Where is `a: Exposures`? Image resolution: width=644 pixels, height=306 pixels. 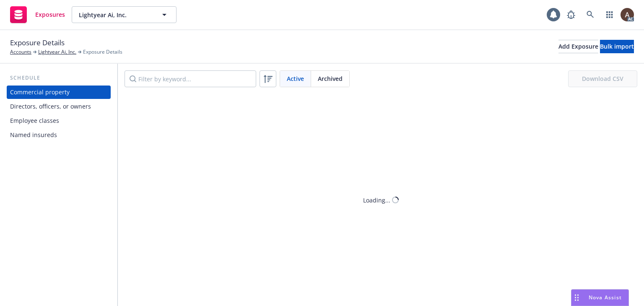 a: Exposures is located at coordinates (37, 15).